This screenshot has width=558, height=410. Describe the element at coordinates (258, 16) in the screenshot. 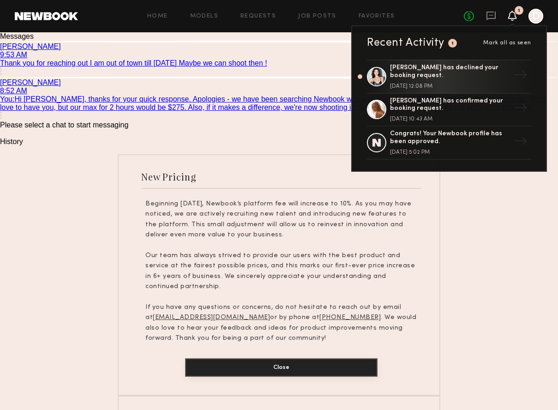

I see `a: Requests` at that location.